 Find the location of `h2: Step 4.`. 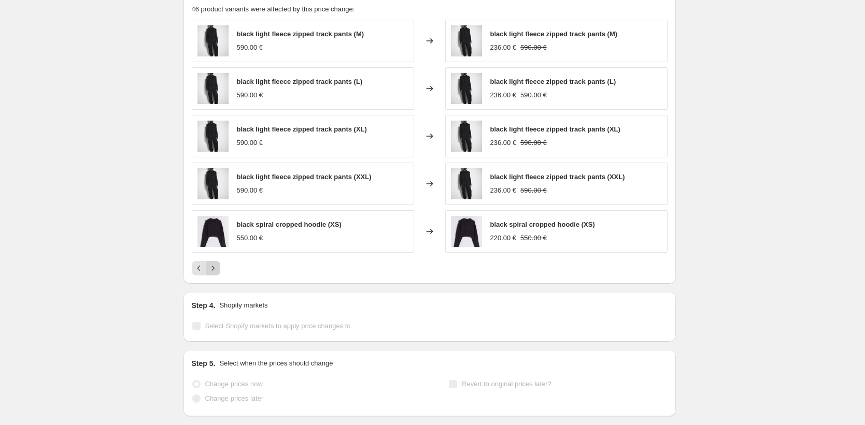

h2: Step 4. is located at coordinates (204, 306).